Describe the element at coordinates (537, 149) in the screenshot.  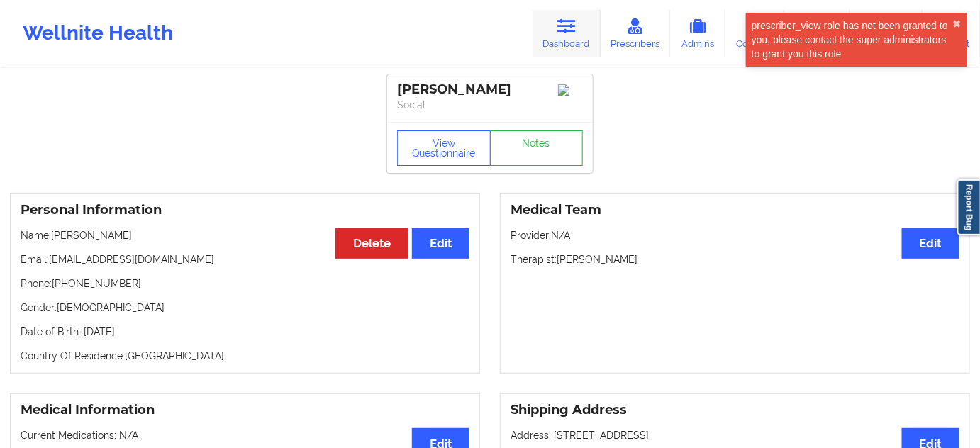
I see `a: Notes` at that location.